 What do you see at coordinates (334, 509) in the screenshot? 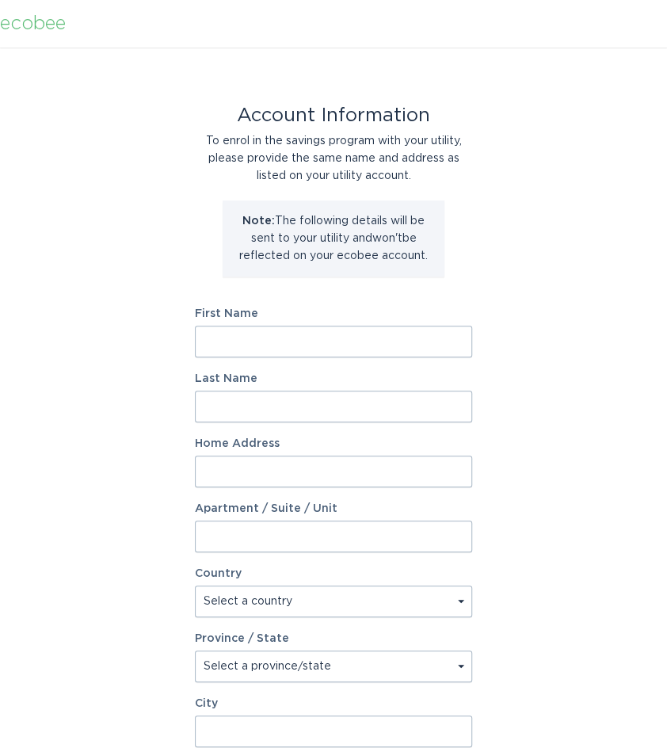
I see `label: Apartment / Suite / Unit` at bounding box center [334, 509].